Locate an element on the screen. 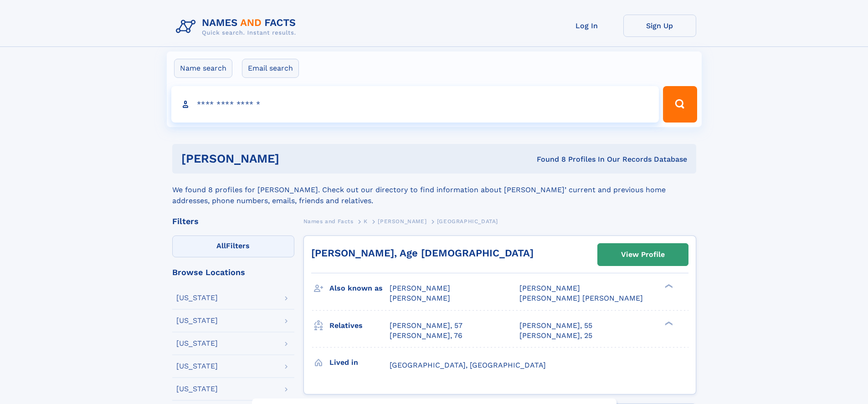  div: View Profile is located at coordinates (643, 255).